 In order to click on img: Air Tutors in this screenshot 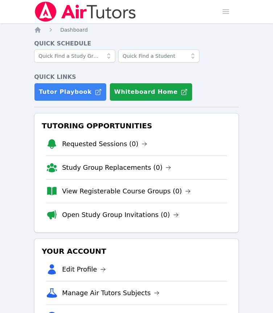, I will do `click(85, 12)`.